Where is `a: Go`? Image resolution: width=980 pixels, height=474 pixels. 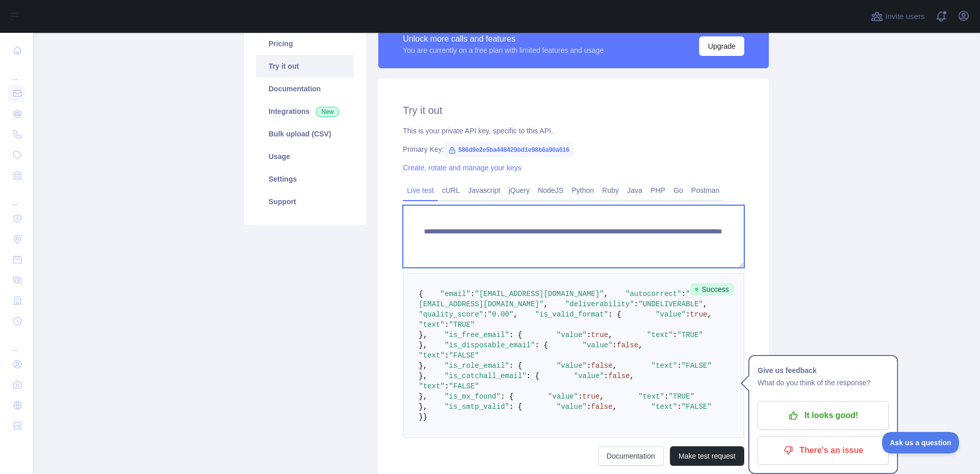
a: Go is located at coordinates (678, 190).